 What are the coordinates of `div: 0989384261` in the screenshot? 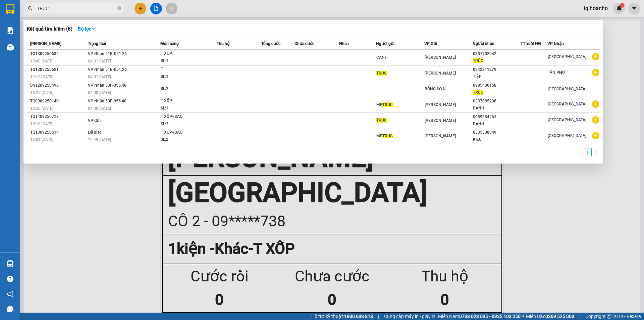 It's located at (497, 117).